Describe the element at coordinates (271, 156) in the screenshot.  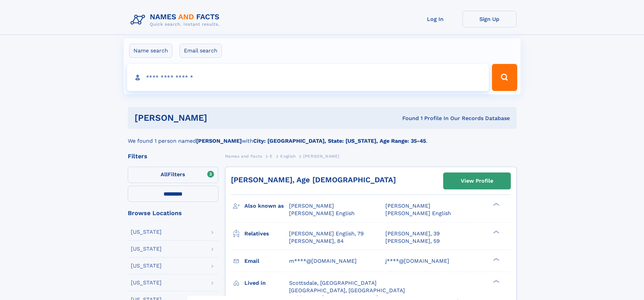
I see `a: E` at that location.